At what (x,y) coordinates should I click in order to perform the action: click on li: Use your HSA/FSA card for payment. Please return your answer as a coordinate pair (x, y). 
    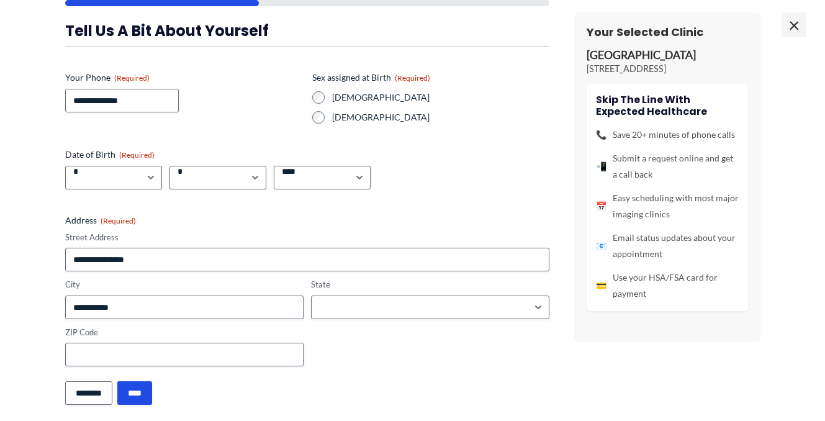
    Looking at the image, I should click on (667, 286).